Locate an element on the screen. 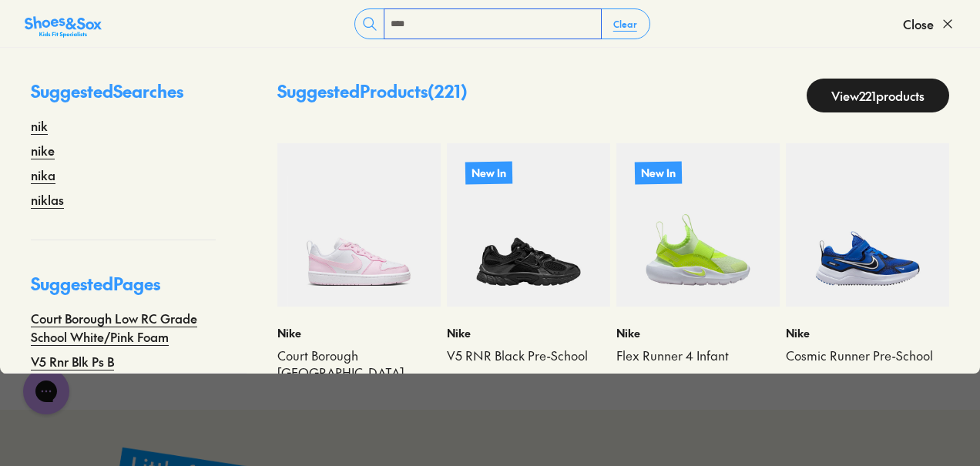 This screenshot has height=466, width=980. p: Suggested Pages is located at coordinates (123, 289).